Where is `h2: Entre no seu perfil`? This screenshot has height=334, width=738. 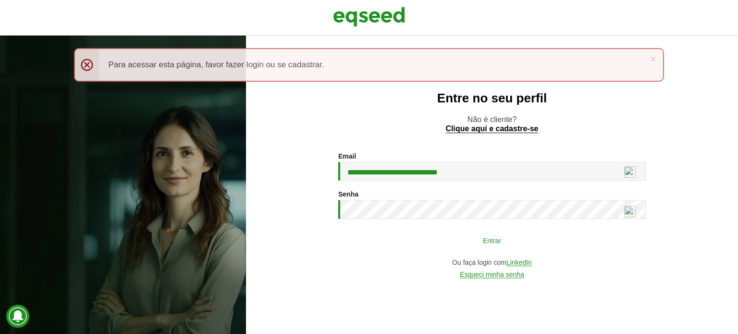 h2: Entre no seu perfil is located at coordinates (492, 98).